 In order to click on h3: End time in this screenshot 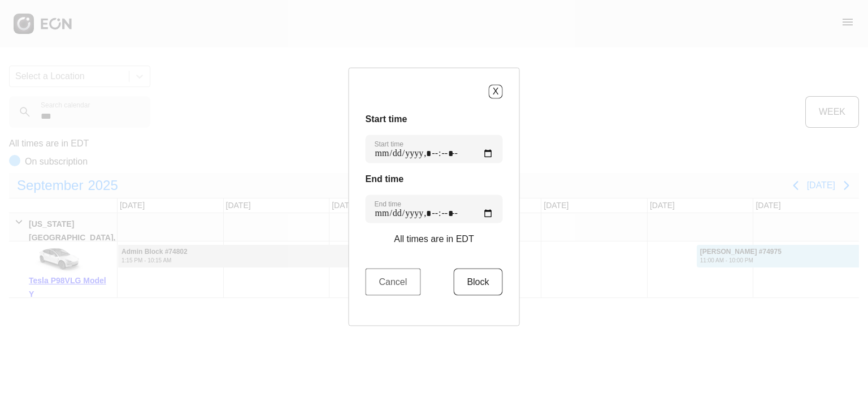, I will do `click(434, 179)`.